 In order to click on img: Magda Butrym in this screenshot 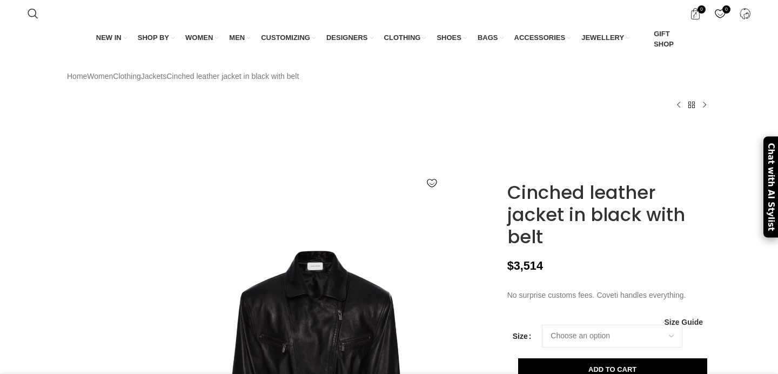, I will do `click(532, 152)`.